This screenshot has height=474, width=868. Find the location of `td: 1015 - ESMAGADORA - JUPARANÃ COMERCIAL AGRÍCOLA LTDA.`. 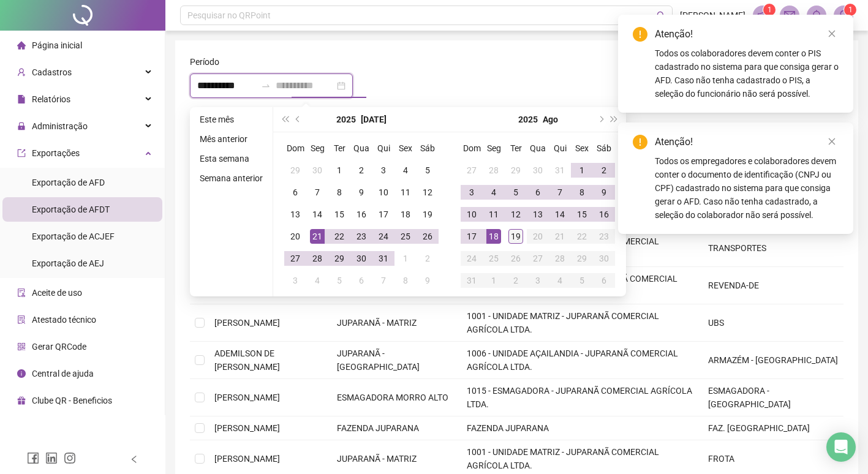

td: 1015 - ESMAGADORA - JUPARANÃ COMERCIAL AGRÍCOLA LTDA. is located at coordinates (582, 397).